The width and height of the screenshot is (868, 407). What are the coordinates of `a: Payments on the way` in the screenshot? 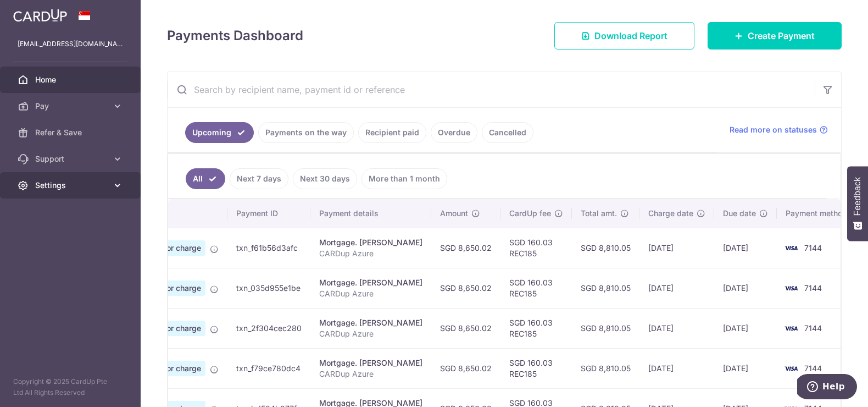 It's located at (306, 132).